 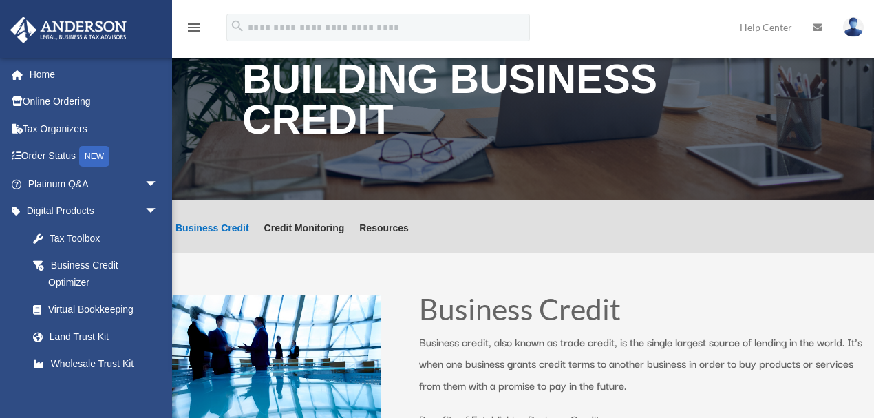 I want to click on div: Business Credit Optimizer, so click(x=101, y=273).